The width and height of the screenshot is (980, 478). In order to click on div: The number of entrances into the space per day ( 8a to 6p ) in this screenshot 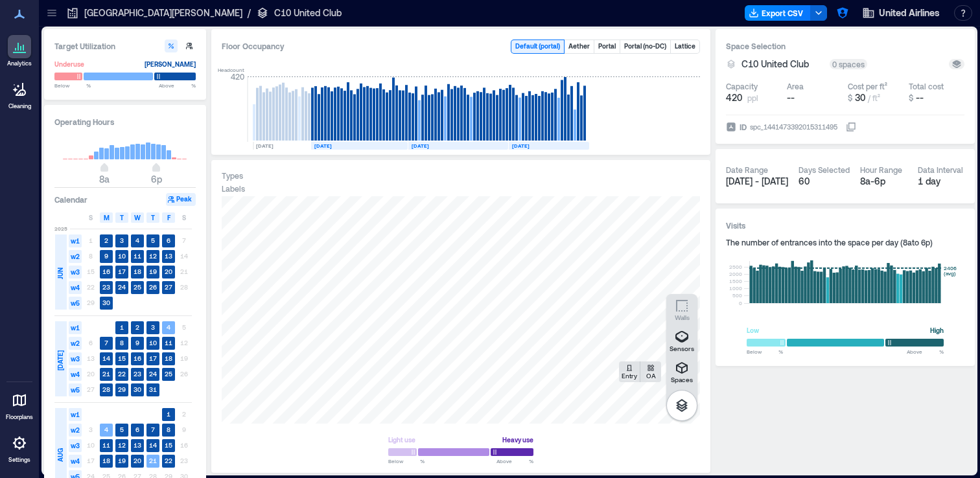, I will do `click(845, 242)`.